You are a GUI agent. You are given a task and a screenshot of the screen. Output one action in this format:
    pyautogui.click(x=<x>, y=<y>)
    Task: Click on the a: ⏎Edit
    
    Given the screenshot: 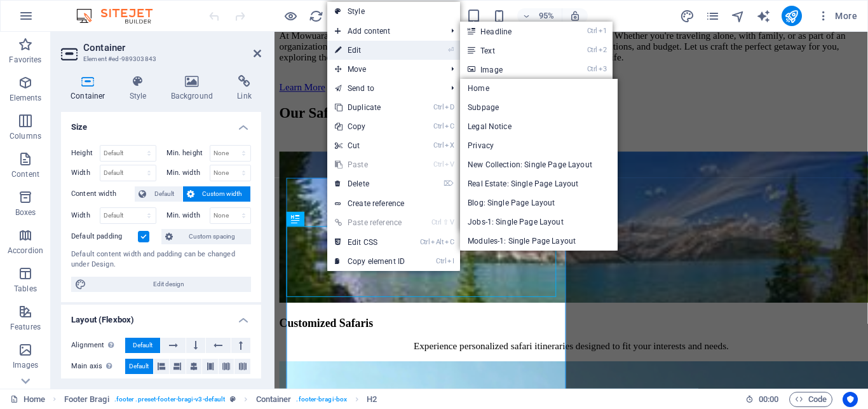 What is the action you would take?
    pyautogui.click(x=370, y=50)
    